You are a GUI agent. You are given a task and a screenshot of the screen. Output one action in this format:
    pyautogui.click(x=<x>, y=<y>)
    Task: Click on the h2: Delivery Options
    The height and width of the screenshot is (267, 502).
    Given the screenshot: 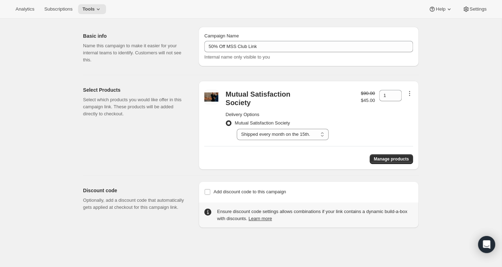 What is the action you would take?
    pyautogui.click(x=289, y=115)
    